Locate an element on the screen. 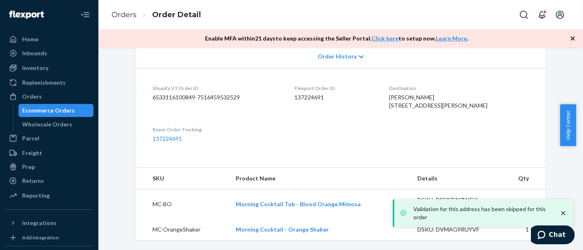 The width and height of the screenshot is (583, 250). a: Freight is located at coordinates (49, 153).